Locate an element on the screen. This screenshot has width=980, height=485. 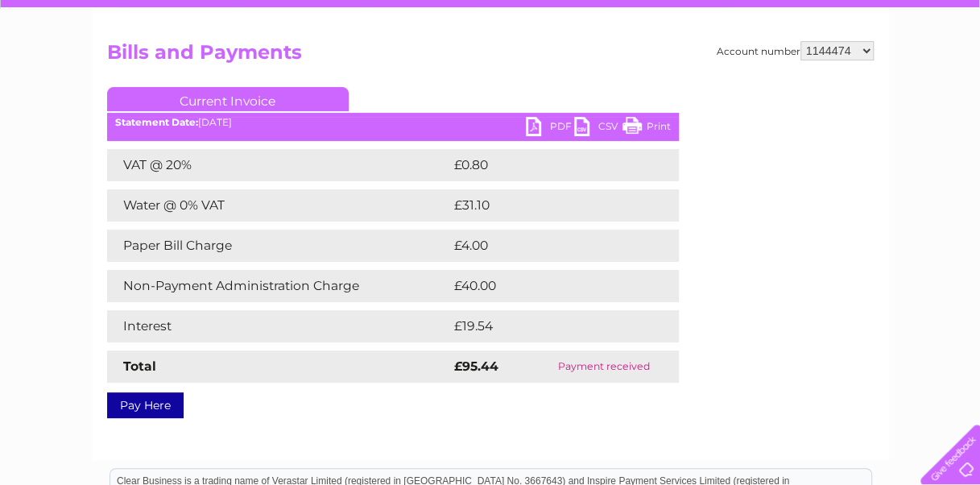
a: Water is located at coordinates (712, 74).